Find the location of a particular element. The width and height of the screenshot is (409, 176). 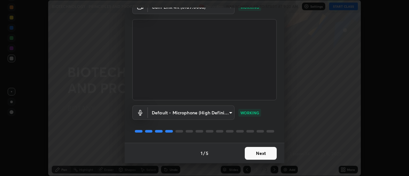

div: Cam Link 4K (0fd9:0066) is located at coordinates (191, 113).